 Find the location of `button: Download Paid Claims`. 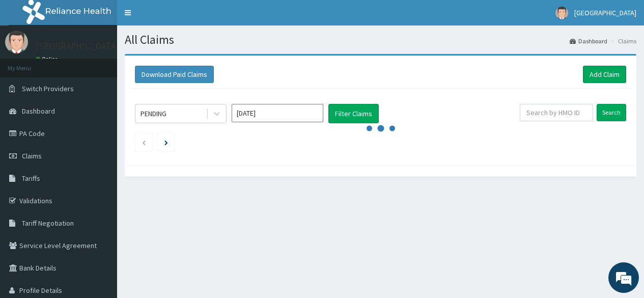

button: Download Paid Claims is located at coordinates (174, 75).